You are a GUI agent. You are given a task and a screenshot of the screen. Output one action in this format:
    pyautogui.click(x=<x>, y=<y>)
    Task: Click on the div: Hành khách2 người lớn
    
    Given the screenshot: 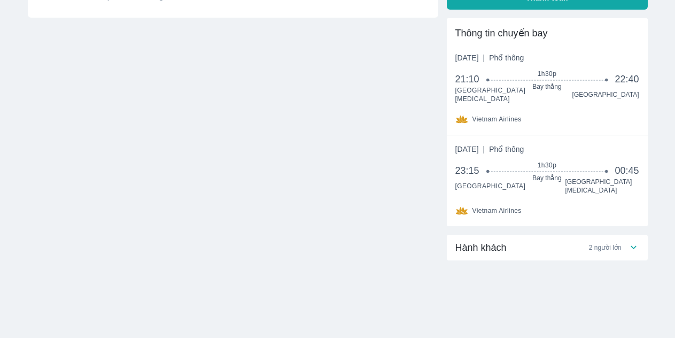 What is the action you would take?
    pyautogui.click(x=547, y=247)
    